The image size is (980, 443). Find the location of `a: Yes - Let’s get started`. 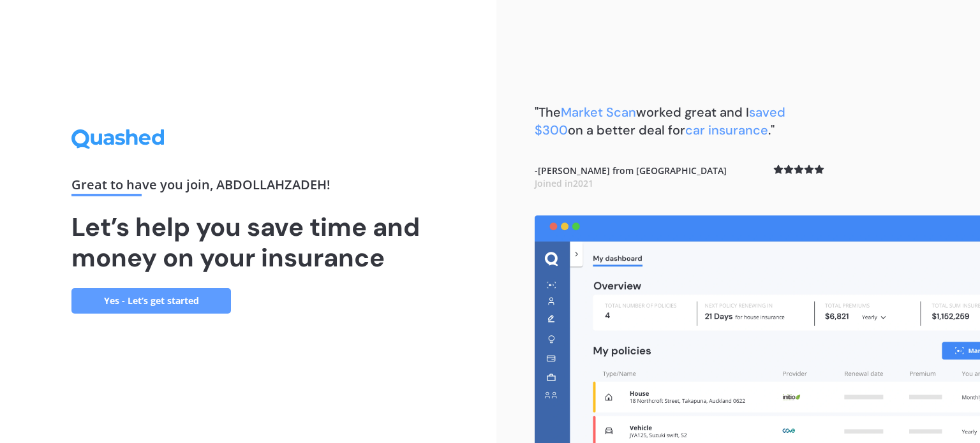

a: Yes - Let’s get started is located at coordinates (151, 301).